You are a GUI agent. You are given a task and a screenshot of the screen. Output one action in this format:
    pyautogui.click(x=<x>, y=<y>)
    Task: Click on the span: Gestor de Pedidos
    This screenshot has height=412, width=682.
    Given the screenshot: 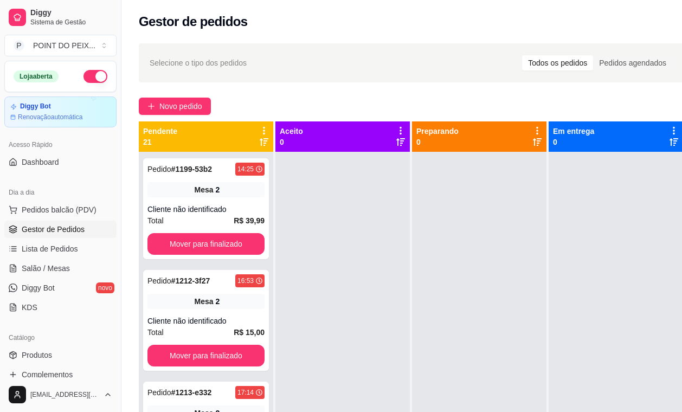 What is the action you would take?
    pyautogui.click(x=53, y=229)
    